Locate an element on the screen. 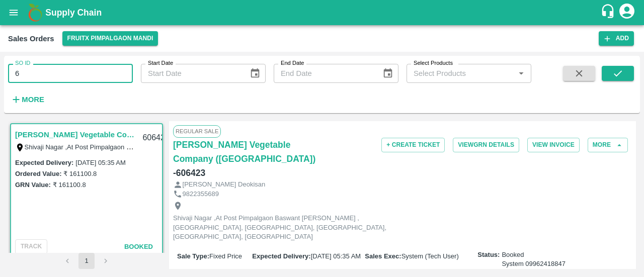  button: page 1 is located at coordinates (87, 261).